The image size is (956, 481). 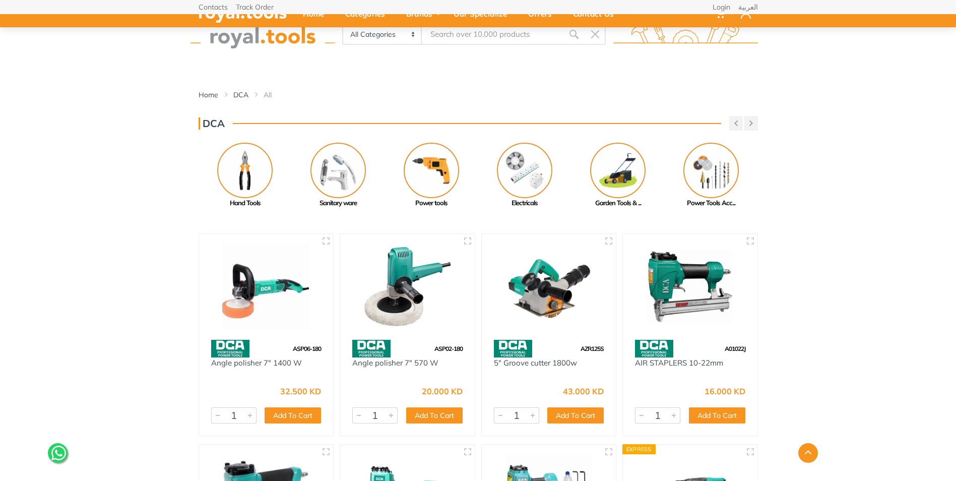 What do you see at coordinates (256, 362) in the screenshot?
I see `a: Angle polisher 7" 1400 W` at bounding box center [256, 362].